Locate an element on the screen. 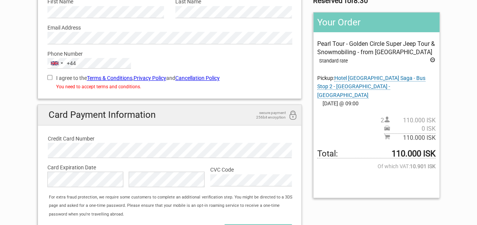 Image resolution: width=477 pixels, height=225 pixels. label: Credit Card Number is located at coordinates (169, 139).